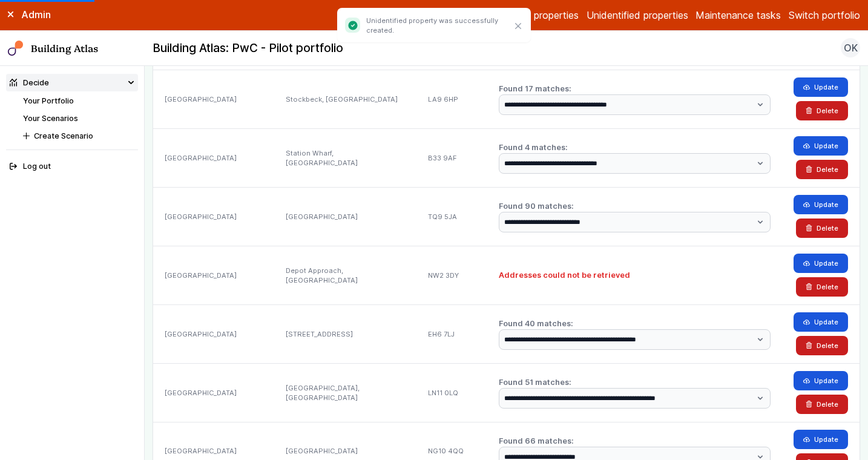  What do you see at coordinates (634, 147) in the screenshot?
I see `h2: Found 4 matches:` at bounding box center [634, 147].